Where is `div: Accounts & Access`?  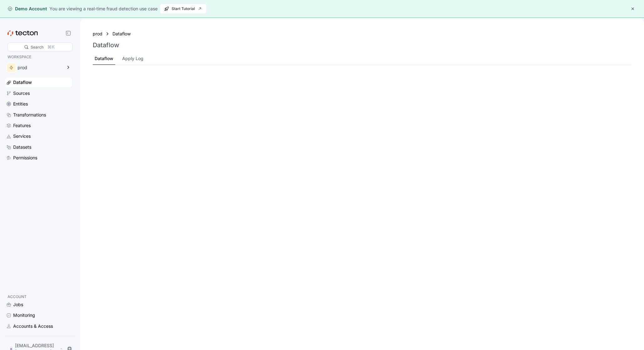
div: Accounts & Access is located at coordinates (33, 326).